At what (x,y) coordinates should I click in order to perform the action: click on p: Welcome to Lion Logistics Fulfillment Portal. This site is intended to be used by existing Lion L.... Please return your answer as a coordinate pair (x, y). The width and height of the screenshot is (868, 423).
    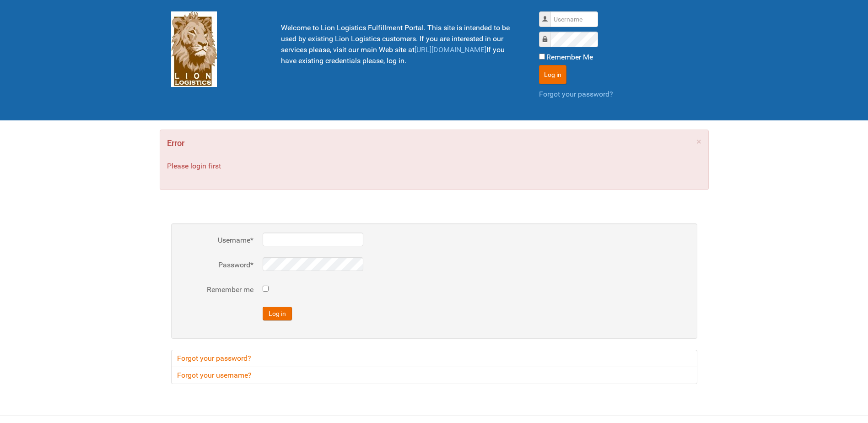
    Looking at the image, I should click on (399, 44).